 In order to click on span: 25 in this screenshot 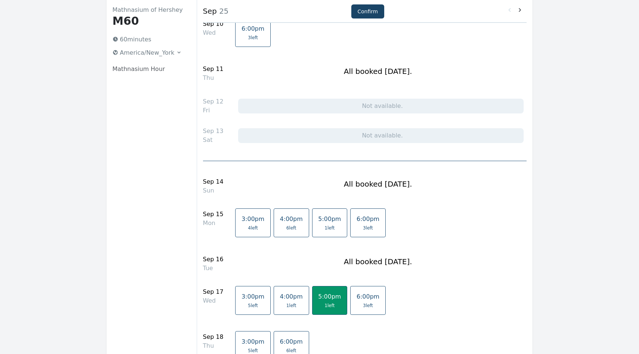, I will do `click(223, 11)`.